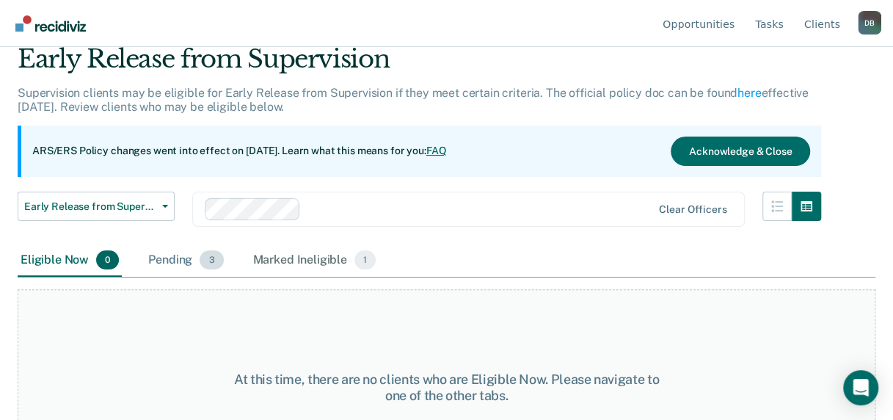 Image resolution: width=893 pixels, height=420 pixels. Describe the element at coordinates (419, 65) in the screenshot. I see `div: Early Release from Supervision` at that location.